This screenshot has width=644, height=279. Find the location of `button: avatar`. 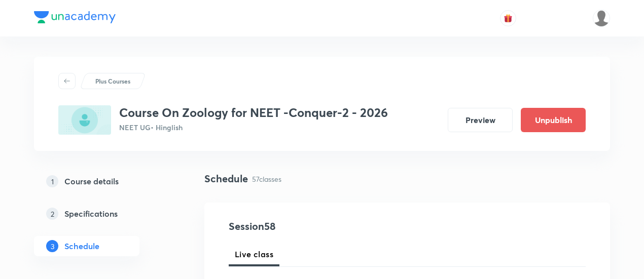

button: avatar is located at coordinates (508, 18).